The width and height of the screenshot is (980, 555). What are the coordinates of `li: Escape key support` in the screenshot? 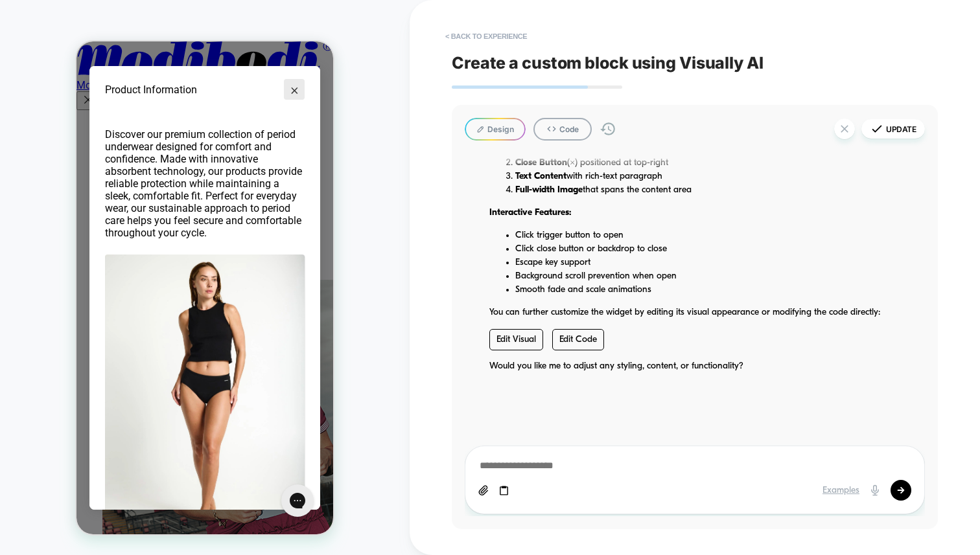 It's located at (707, 262).